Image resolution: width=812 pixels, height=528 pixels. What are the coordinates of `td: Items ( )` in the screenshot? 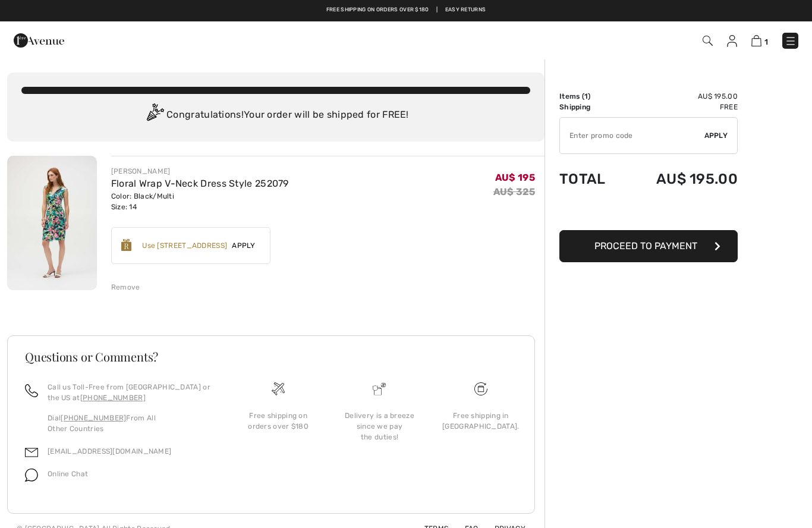 It's located at (592, 96).